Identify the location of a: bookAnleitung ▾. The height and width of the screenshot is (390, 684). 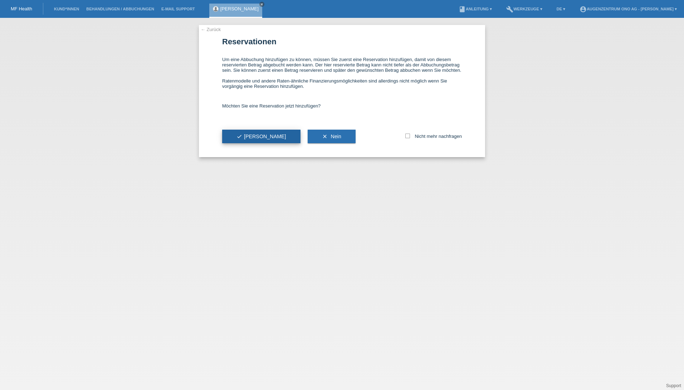
(475, 9).